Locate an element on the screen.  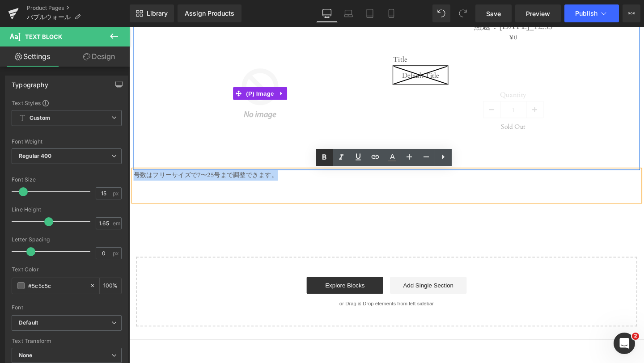
span: Text Block is located at coordinates (43, 36).